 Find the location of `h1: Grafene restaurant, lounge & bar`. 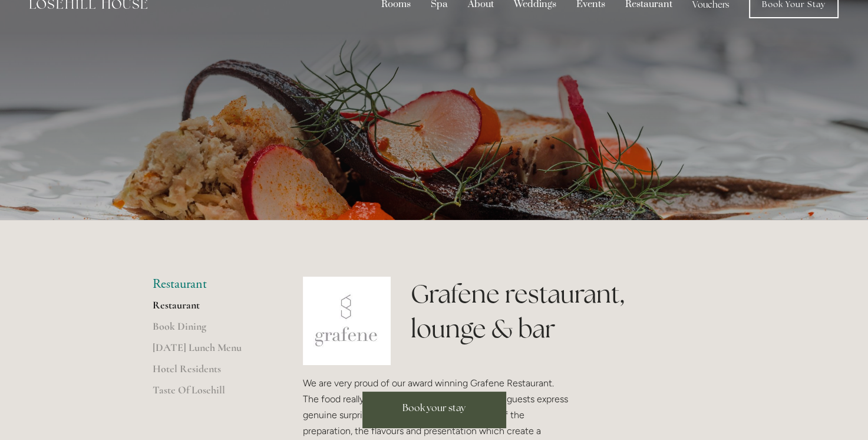

h1: Grafene restaurant, lounge & bar is located at coordinates (563, 311).